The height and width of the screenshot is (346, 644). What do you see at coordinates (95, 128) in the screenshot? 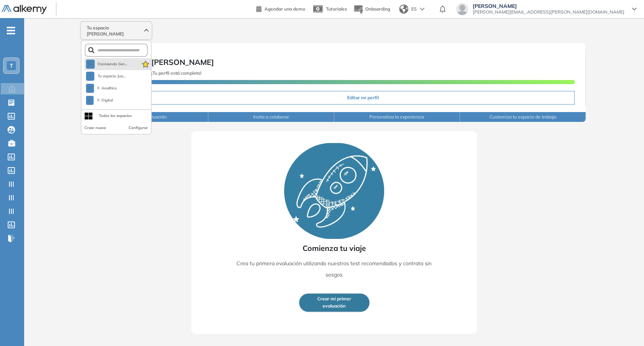
I see `button: Crear nuevo` at bounding box center [95, 128].